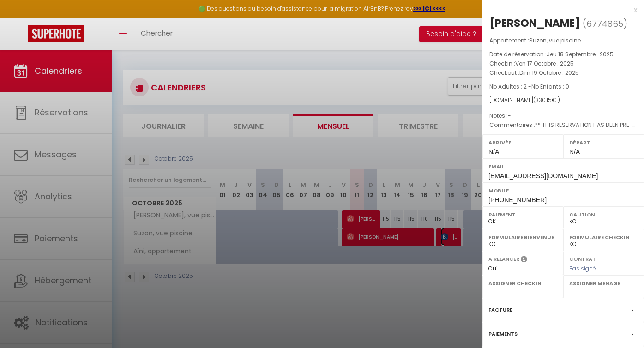 The height and width of the screenshot is (348, 644). I want to click on span: 330.15, so click(543, 99).